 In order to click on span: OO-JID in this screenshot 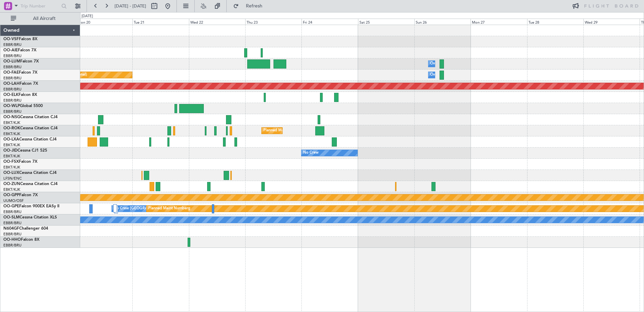, I will do `click(11, 150)`.